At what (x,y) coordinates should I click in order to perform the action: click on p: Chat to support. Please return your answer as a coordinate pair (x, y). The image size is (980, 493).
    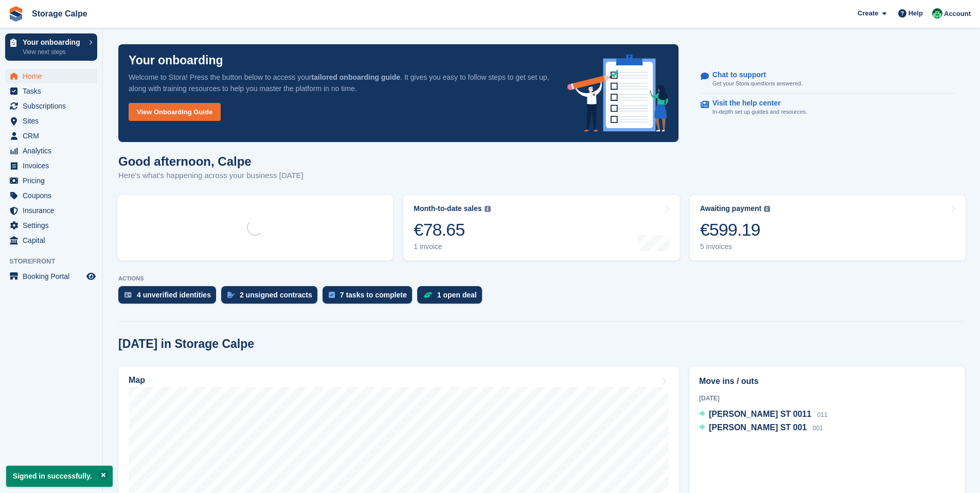
    Looking at the image, I should click on (753, 75).